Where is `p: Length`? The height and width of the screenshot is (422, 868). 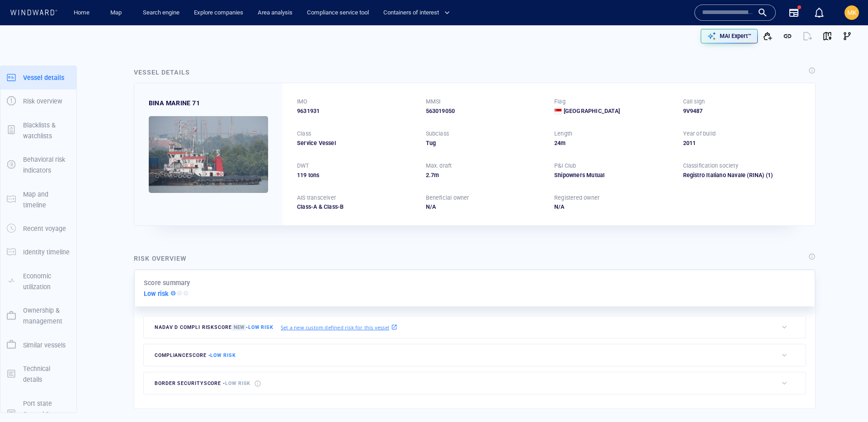
p: Length is located at coordinates (563, 134).